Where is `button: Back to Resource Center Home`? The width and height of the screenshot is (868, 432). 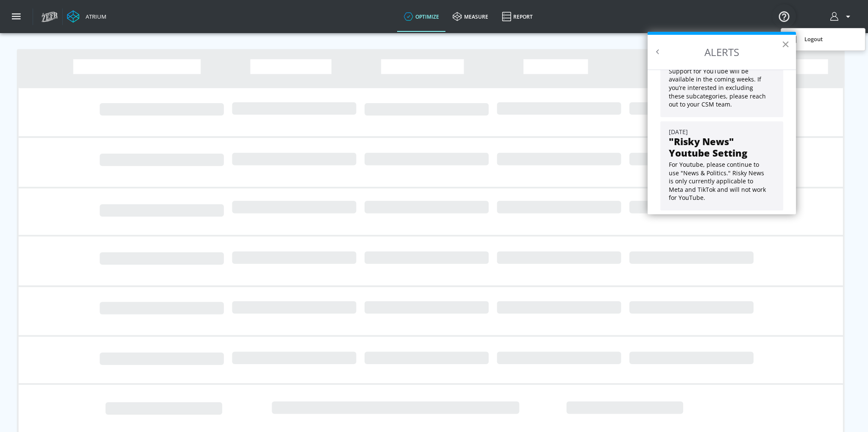 button: Back to Resource Center Home is located at coordinates (658, 52).